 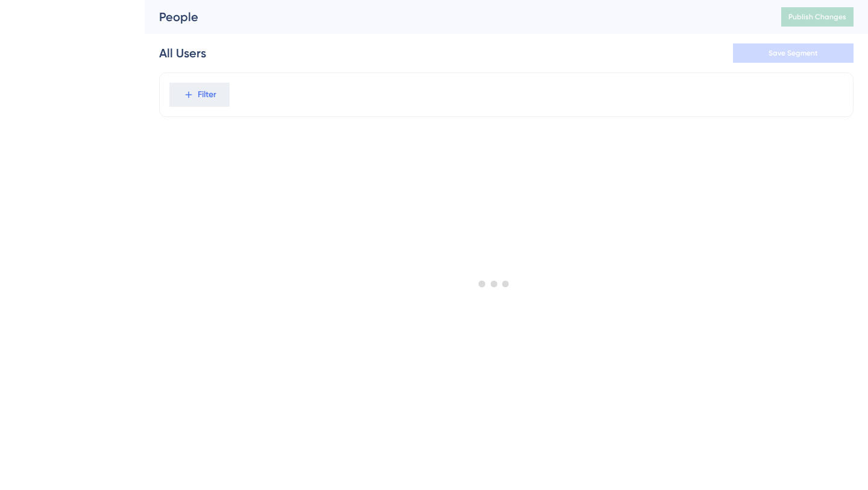 I want to click on button: Publish Changes, so click(x=818, y=17).